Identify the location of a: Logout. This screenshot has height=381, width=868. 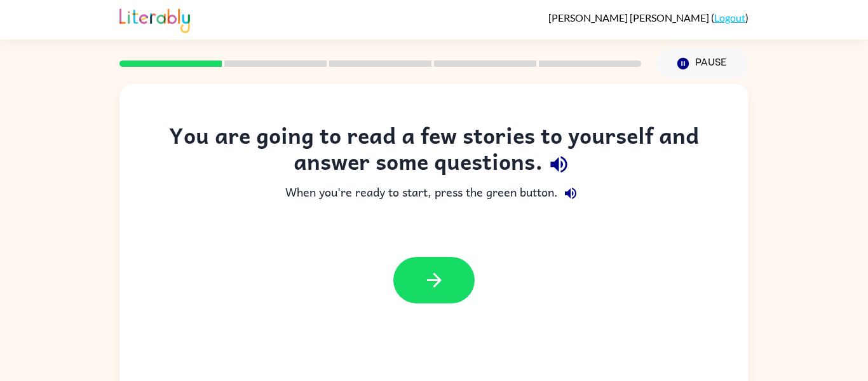
(730, 17).